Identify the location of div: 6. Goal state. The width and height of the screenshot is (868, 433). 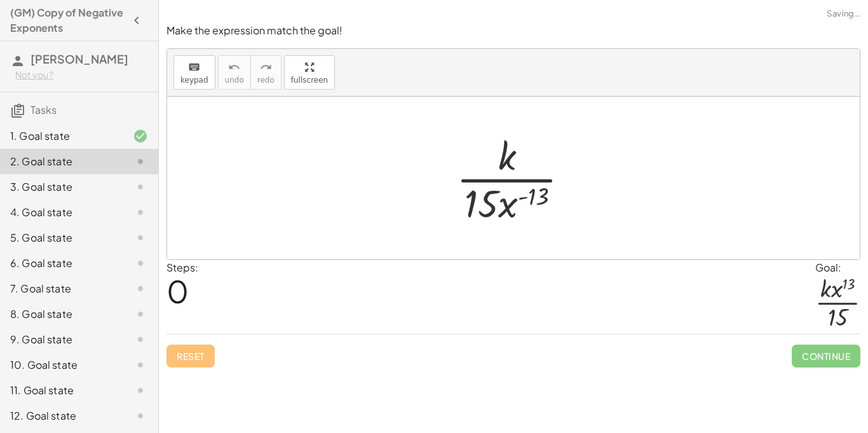
(61, 263).